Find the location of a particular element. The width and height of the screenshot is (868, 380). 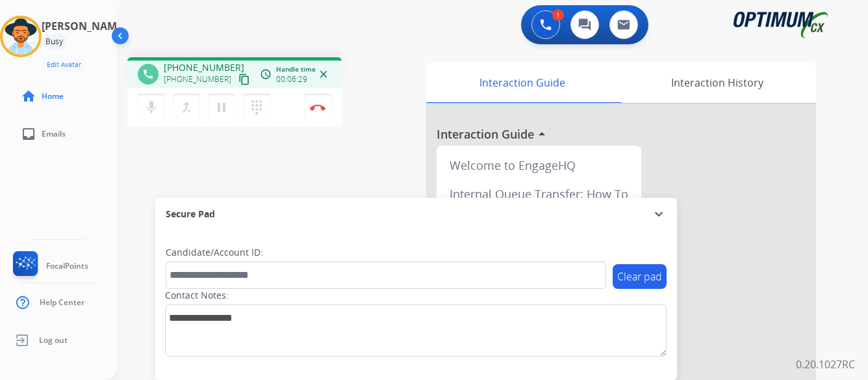

span: 00:06:29 is located at coordinates (292, 79).